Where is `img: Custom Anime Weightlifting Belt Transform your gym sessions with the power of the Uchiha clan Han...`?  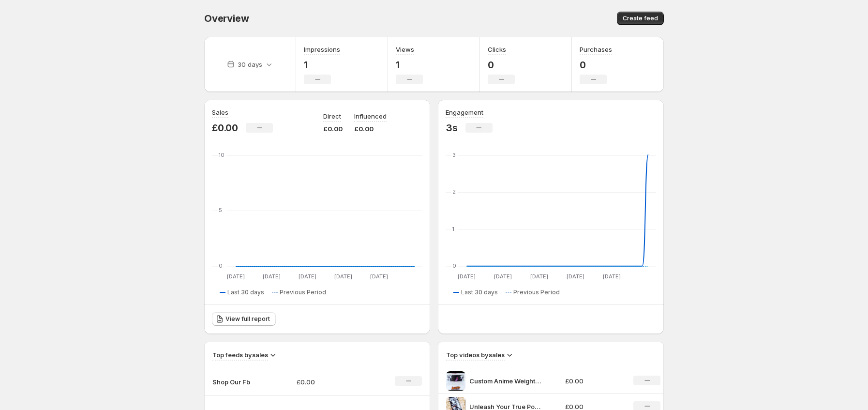 img: Custom Anime Weightlifting Belt Transform your gym sessions with the power of the Uchiha clan Han... is located at coordinates (455, 381).